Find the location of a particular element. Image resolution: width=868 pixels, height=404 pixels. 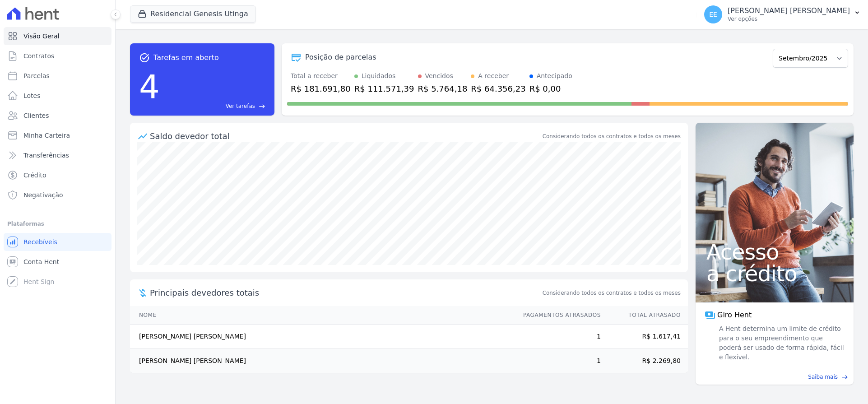

span: Negativação is located at coordinates (43, 195).